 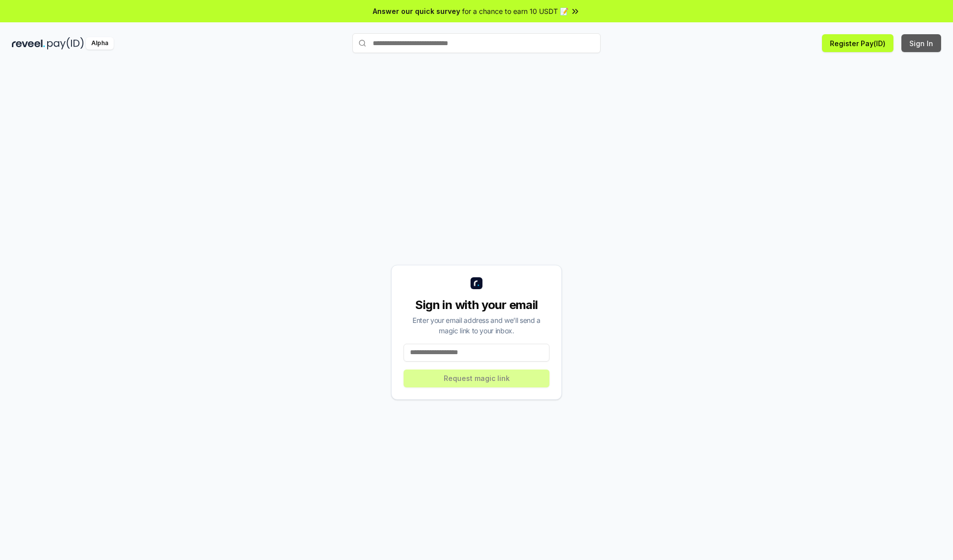 I want to click on div: Alpha, so click(x=100, y=43).